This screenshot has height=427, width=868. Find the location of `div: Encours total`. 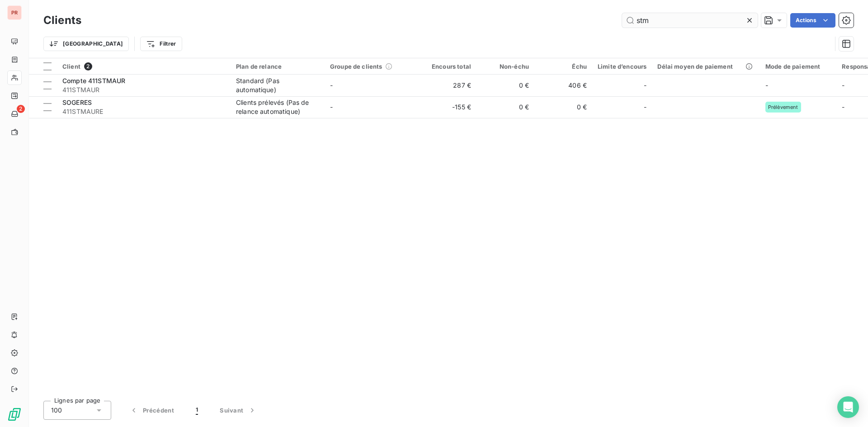

div: Encours total is located at coordinates (448, 66).